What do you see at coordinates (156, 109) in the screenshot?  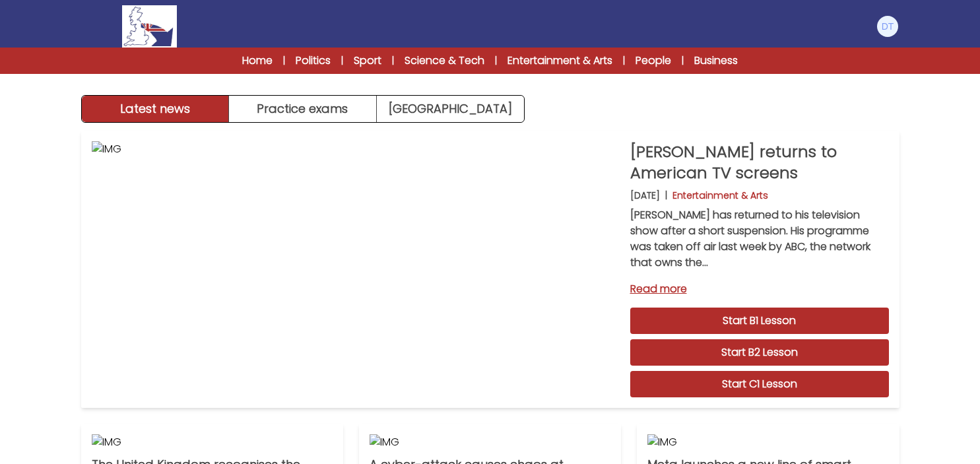 I see `button: Latest news` at bounding box center [156, 109].